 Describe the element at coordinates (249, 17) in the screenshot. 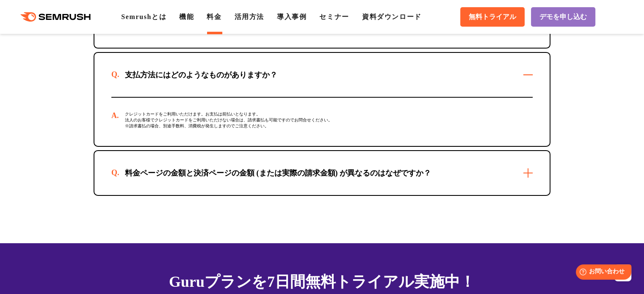

I see `a: 活用方法` at that location.